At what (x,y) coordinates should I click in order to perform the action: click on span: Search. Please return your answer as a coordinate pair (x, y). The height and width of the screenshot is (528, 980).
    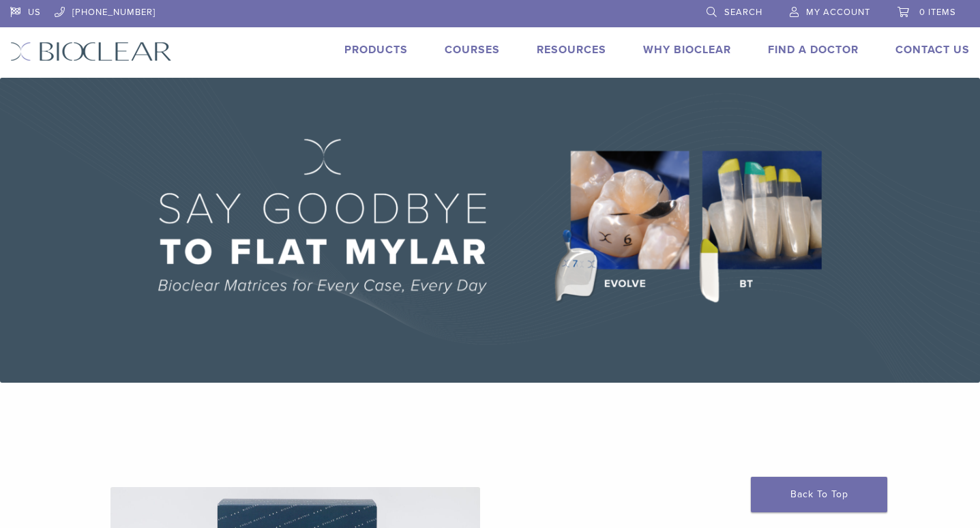
    Looking at the image, I should click on (743, 13).